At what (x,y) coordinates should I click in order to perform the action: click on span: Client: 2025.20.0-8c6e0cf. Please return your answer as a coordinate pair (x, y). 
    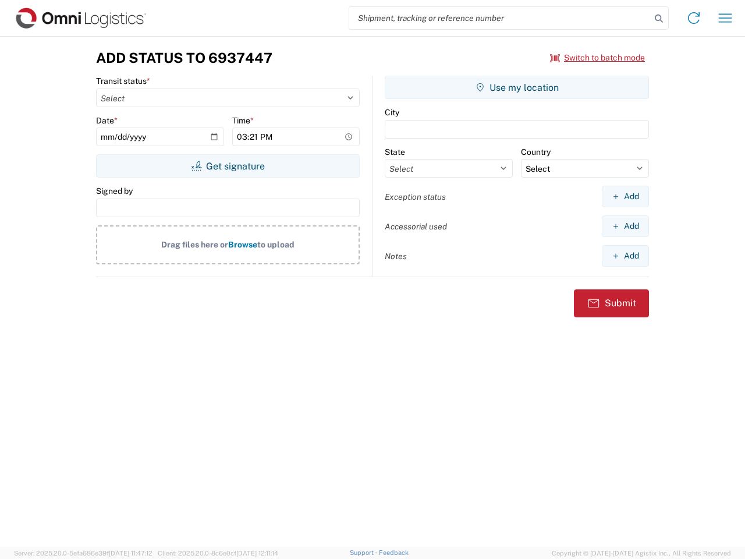
    Looking at the image, I should click on (218, 553).